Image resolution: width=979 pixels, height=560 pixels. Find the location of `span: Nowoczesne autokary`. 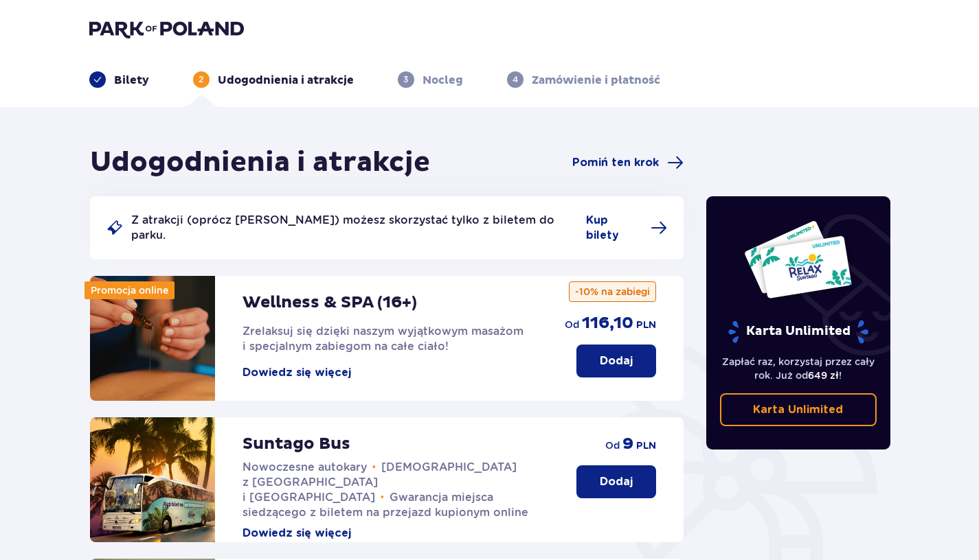

span: Nowoczesne autokary is located at coordinates (304, 467).